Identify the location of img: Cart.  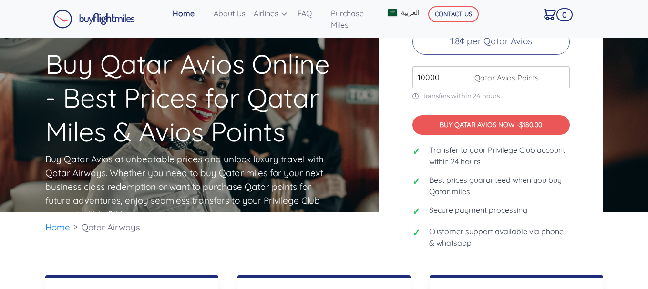
(549, 14).